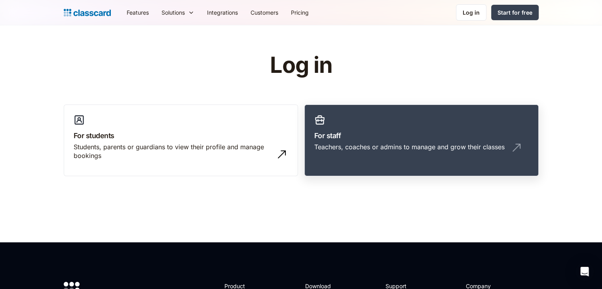 The width and height of the screenshot is (602, 289). I want to click on div: Open Intercom Messenger, so click(584, 271).